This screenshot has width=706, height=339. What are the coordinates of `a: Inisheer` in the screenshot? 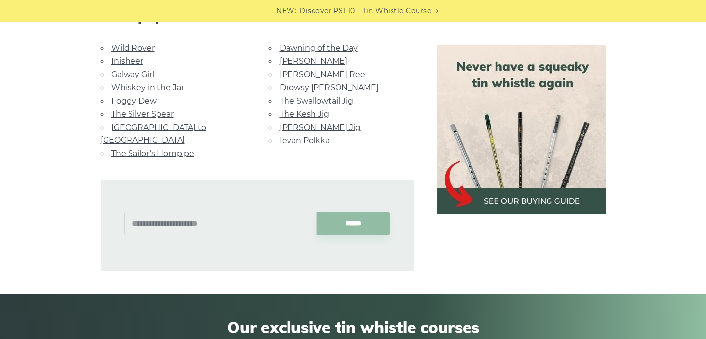 It's located at (127, 61).